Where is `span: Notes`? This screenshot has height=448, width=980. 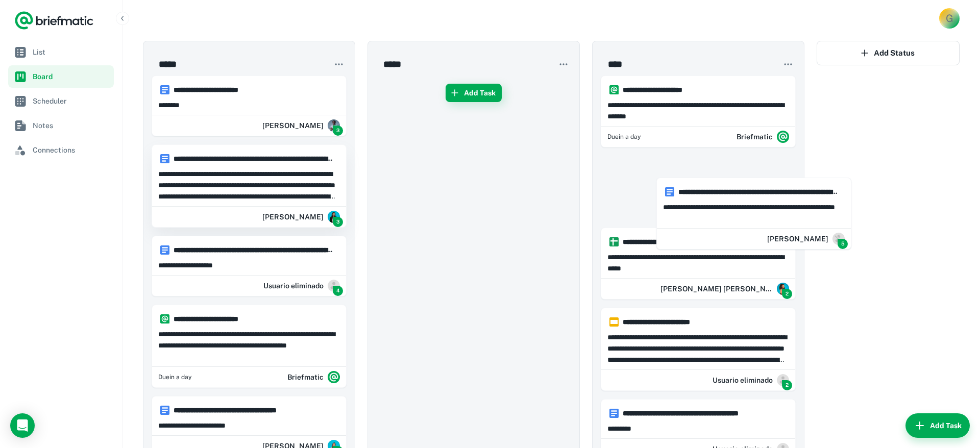
span: Notes is located at coordinates (71, 126).